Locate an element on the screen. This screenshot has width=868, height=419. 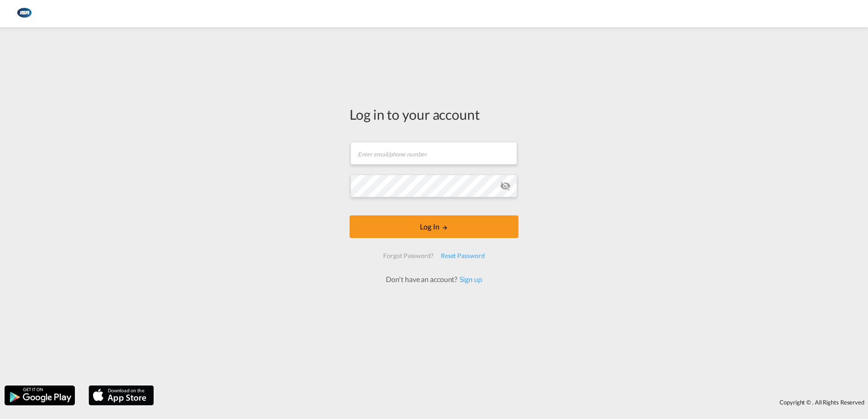
img: 1aa151c0c08011ec8d6f413816f9a227.png is located at coordinates (23, 13).